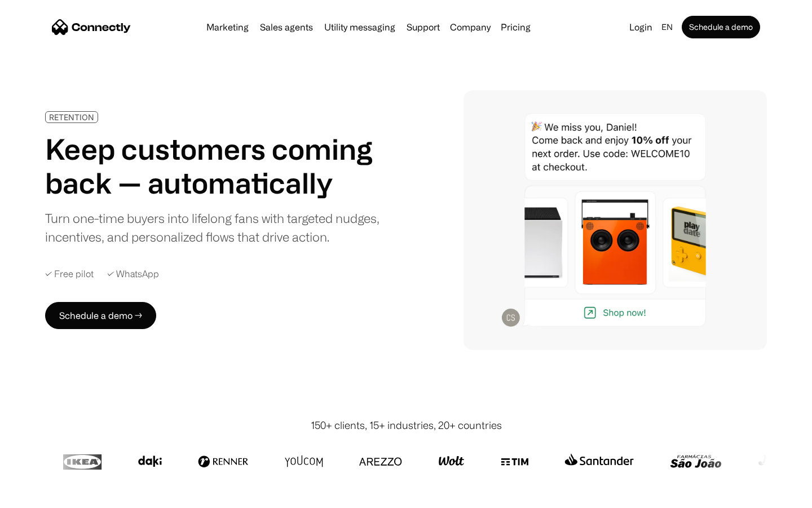 This screenshot has width=812, height=508. What do you see at coordinates (100, 315) in the screenshot?
I see `a: Schedule a demo →` at bounding box center [100, 315].